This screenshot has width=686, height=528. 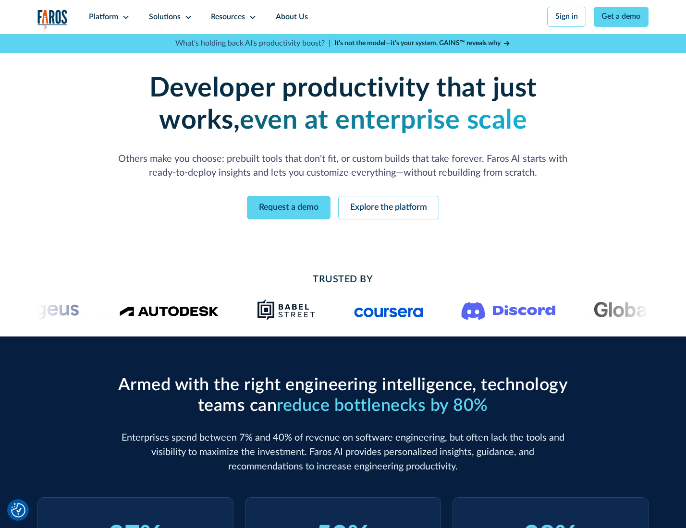 I want to click on div: Solutions, so click(x=165, y=17).